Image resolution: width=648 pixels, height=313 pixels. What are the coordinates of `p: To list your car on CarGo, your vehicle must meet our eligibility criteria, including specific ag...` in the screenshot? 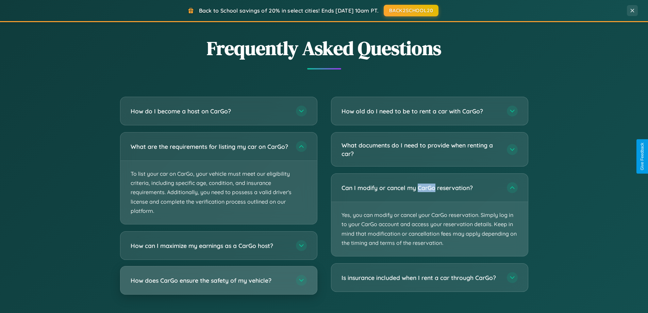 It's located at (219, 192).